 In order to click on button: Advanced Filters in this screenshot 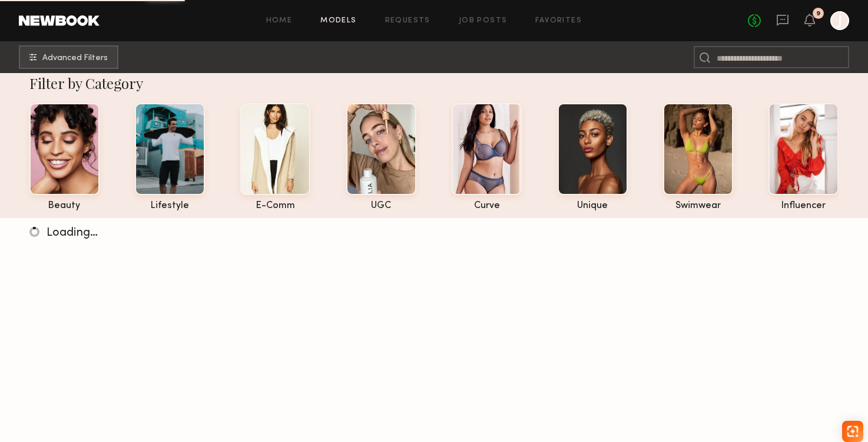, I will do `click(68, 57)`.